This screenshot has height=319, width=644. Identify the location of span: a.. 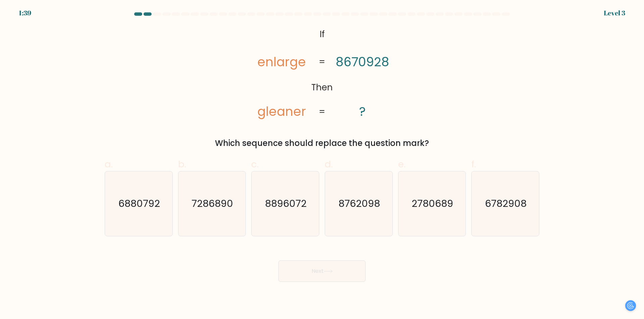
(109, 164).